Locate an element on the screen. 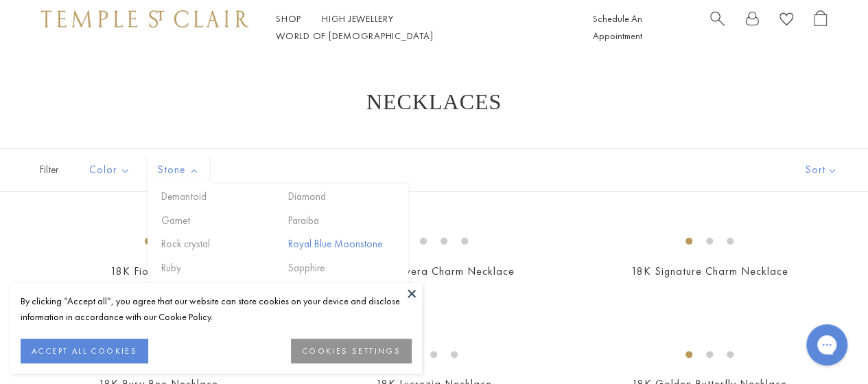 The width and height of the screenshot is (868, 384). nav: Main navigation is located at coordinates (419, 28).